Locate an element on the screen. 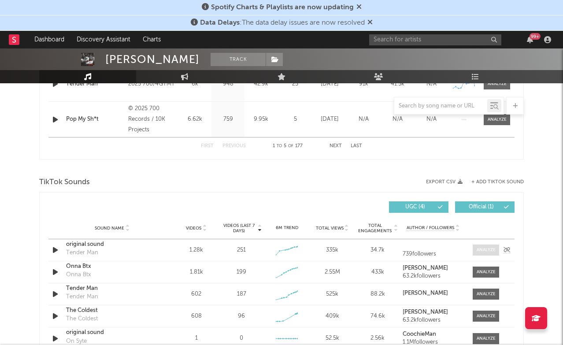 This screenshot has width=563, height=345. span: to is located at coordinates (279, 146).